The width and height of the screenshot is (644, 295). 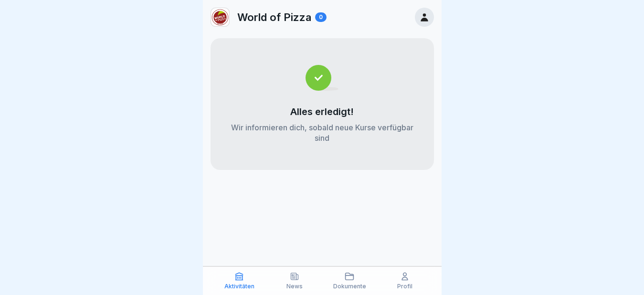 I want to click on p: Dokumente, so click(x=349, y=286).